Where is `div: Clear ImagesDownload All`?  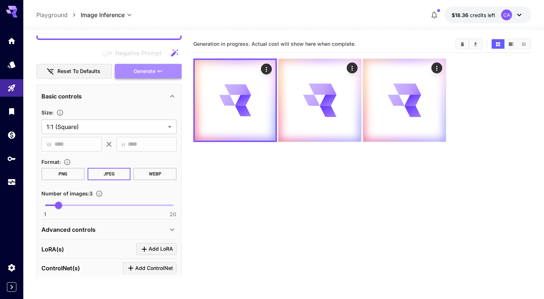 div: Clear ImagesDownload All is located at coordinates (469, 44).